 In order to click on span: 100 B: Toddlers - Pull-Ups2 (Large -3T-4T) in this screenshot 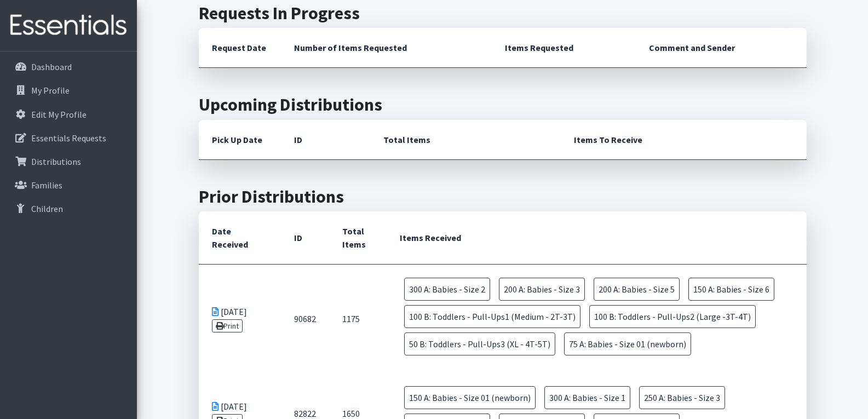, I will do `click(673, 317)`.